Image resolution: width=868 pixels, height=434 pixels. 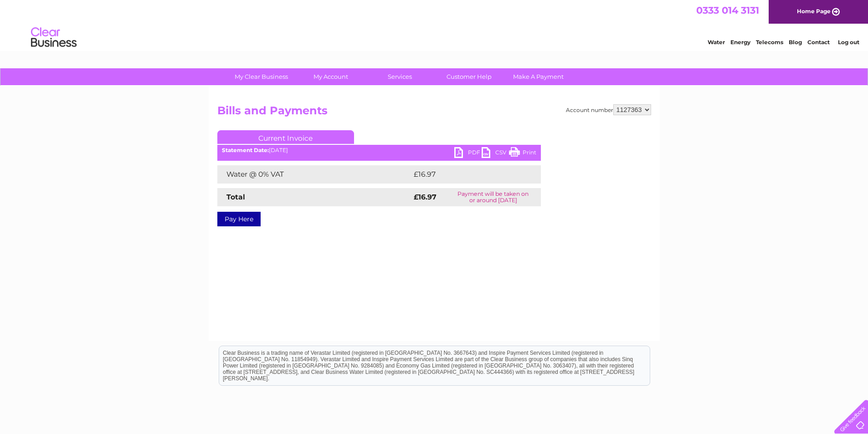 I want to click on strong: Total, so click(x=235, y=197).